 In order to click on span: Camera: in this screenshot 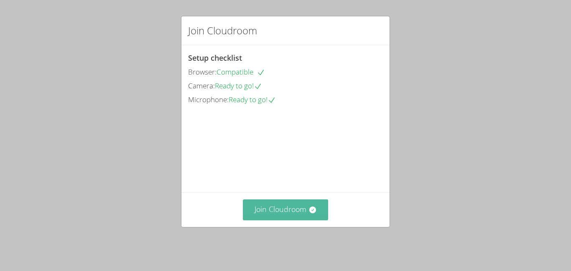, I will do `click(202, 85)`.